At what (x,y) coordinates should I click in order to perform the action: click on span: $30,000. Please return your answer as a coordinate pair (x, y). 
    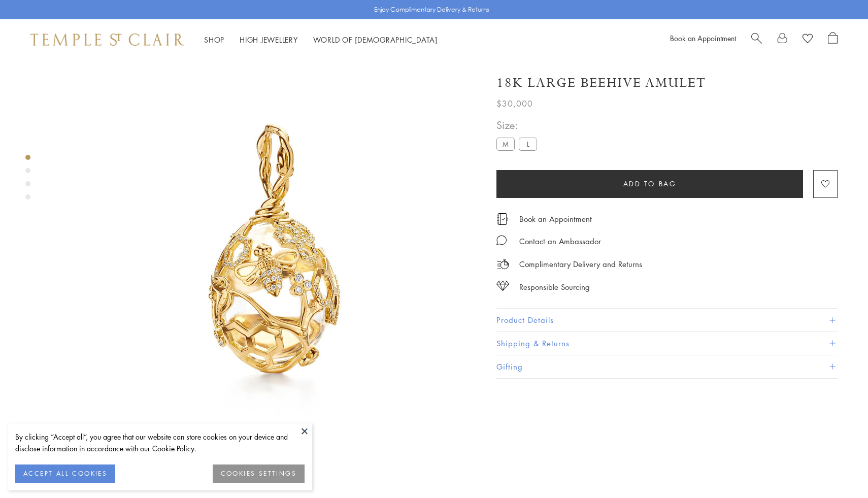
    Looking at the image, I should click on (515, 104).